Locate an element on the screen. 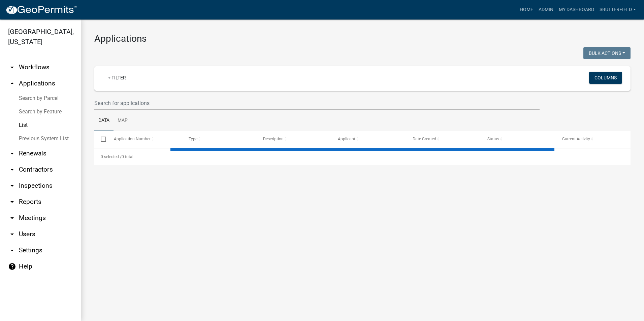 This screenshot has height=321, width=644. span: Status is located at coordinates (493, 139).